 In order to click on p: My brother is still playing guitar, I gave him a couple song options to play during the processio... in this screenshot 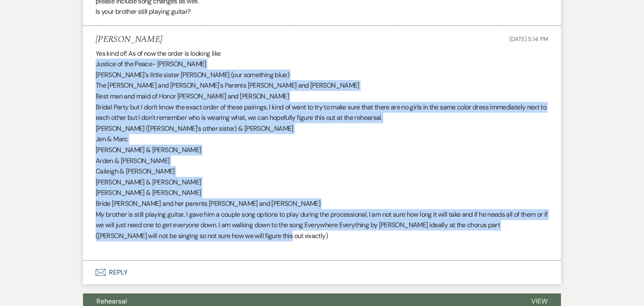, I will do `click(322, 225)`.